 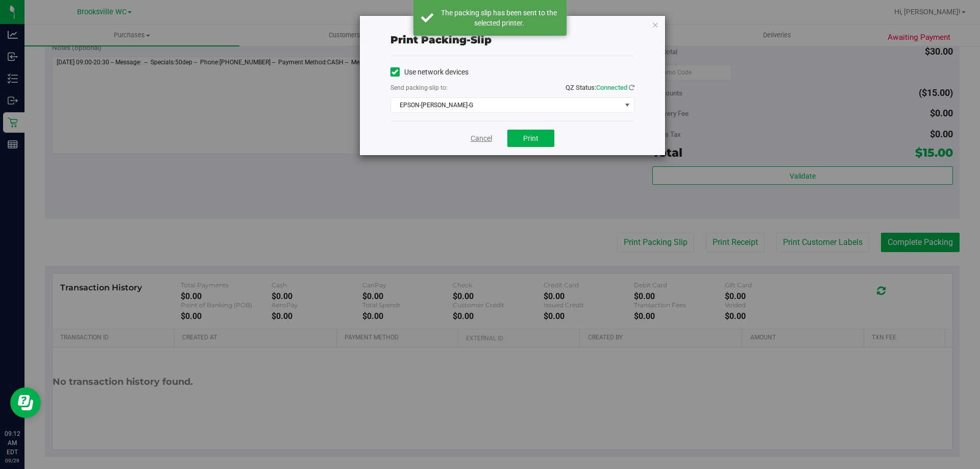 I want to click on label: Send packing-slip to:, so click(x=419, y=88).